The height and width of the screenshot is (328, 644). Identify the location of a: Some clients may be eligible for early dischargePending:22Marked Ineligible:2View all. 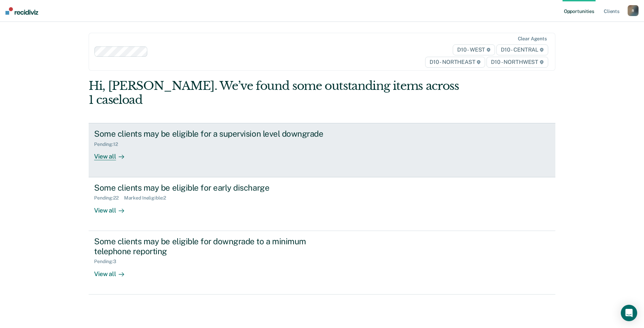
(322, 204).